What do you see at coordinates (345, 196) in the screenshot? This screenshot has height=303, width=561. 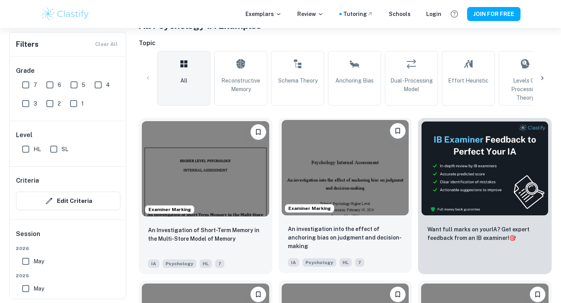 I see `a: Examiner MarkingPlease log in to bookmark exemplarsAn investigation into the effect of anchoring ...` at bounding box center [345, 196].